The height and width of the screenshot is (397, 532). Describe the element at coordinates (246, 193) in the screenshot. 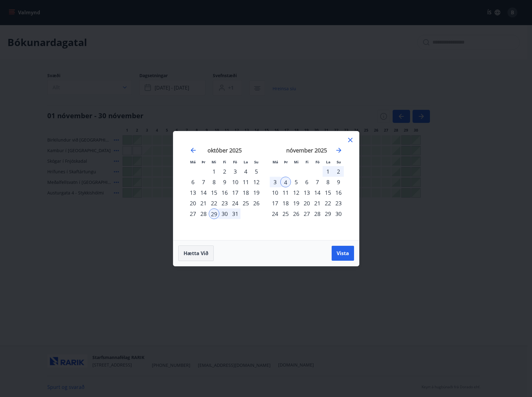

I see `div: 18` at that location.